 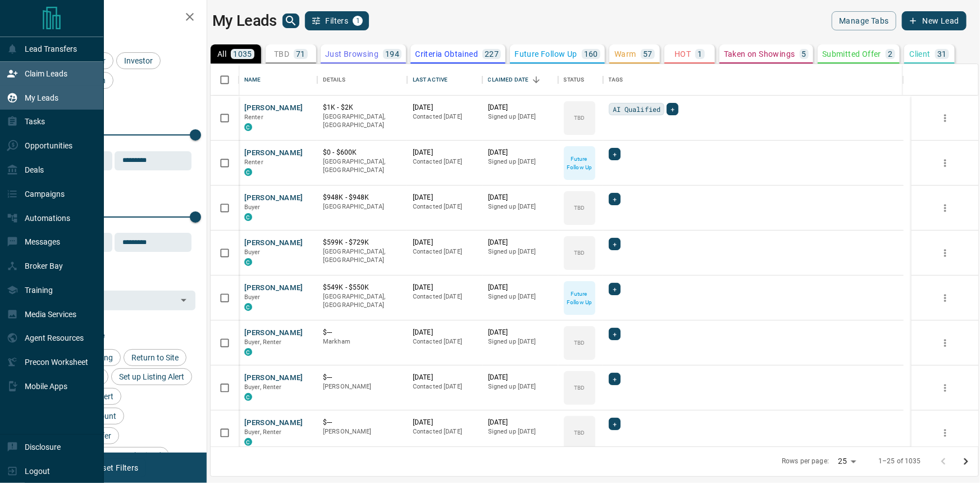 What do you see at coordinates (362, 152) in the screenshot?
I see `p: $0 - $600K` at bounding box center [362, 152].